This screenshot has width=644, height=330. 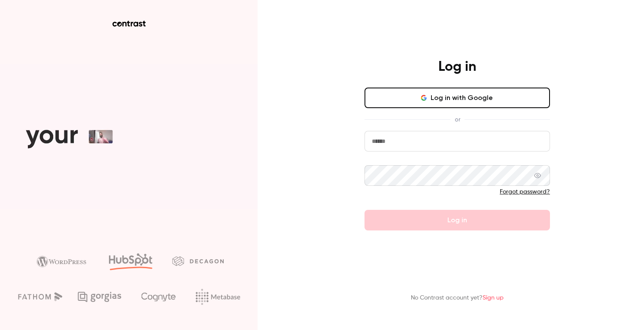 I want to click on p: No Contrast account yet?, so click(x=457, y=298).